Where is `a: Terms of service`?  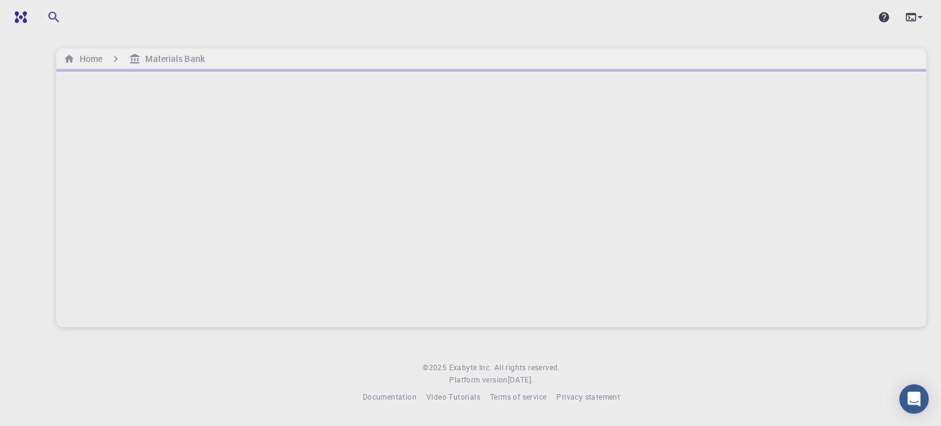
a: Terms of service is located at coordinates (518, 397).